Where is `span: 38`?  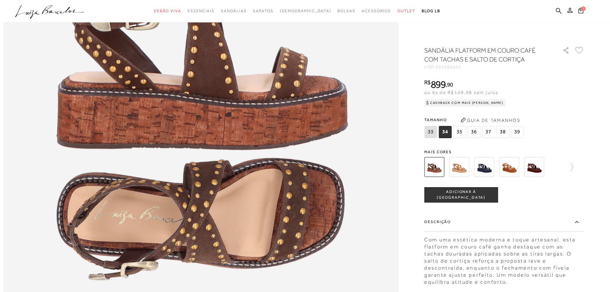 span: 38 is located at coordinates (503, 132).